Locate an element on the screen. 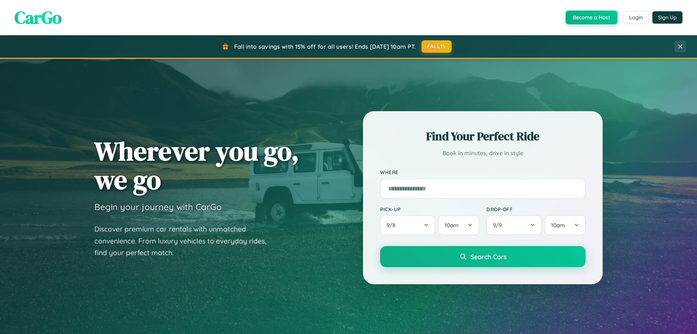 This screenshot has width=697, height=334. label: Pick-up is located at coordinates (430, 209).